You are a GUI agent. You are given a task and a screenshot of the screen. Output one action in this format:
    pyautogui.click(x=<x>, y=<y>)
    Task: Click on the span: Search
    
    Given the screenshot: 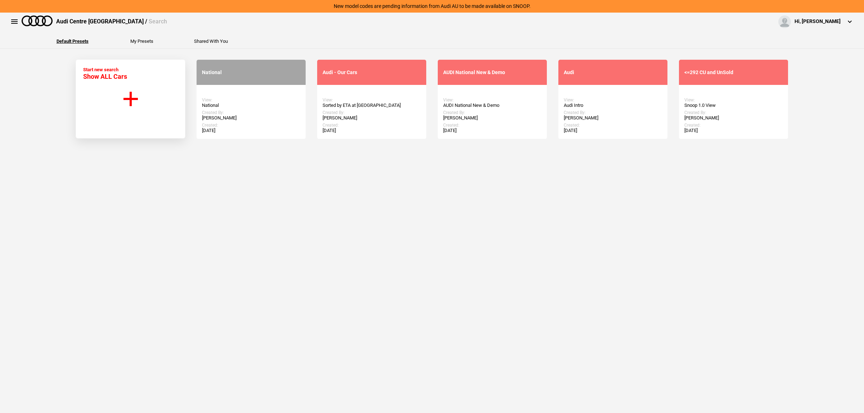 What is the action you would take?
    pyautogui.click(x=158, y=21)
    